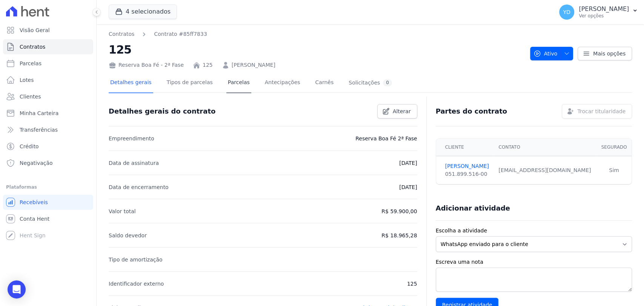 The width and height of the screenshot is (644, 306). Describe the element at coordinates (132, 138) in the screenshot. I see `p: Empreendimento` at that location.